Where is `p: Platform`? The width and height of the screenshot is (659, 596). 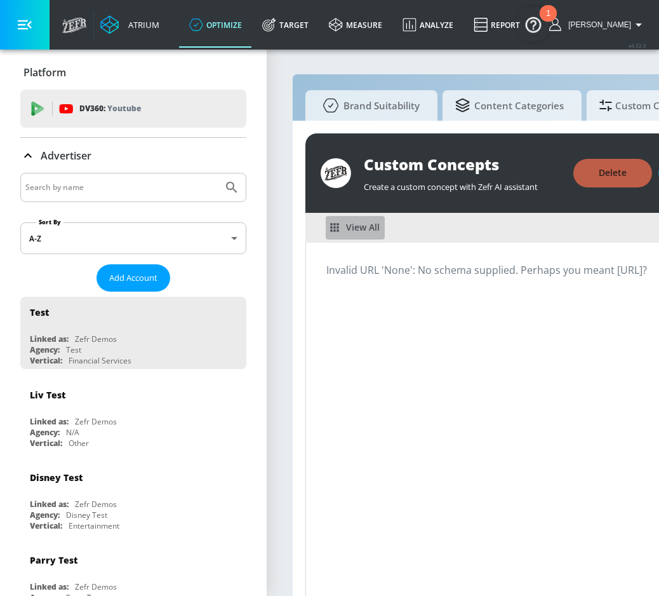 p: Platform is located at coordinates (44, 72).